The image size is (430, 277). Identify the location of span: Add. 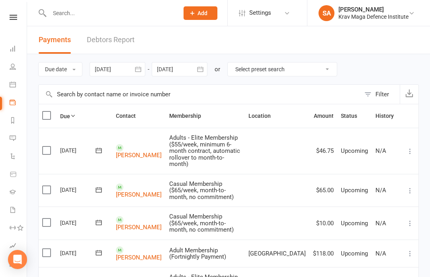
(202, 13).